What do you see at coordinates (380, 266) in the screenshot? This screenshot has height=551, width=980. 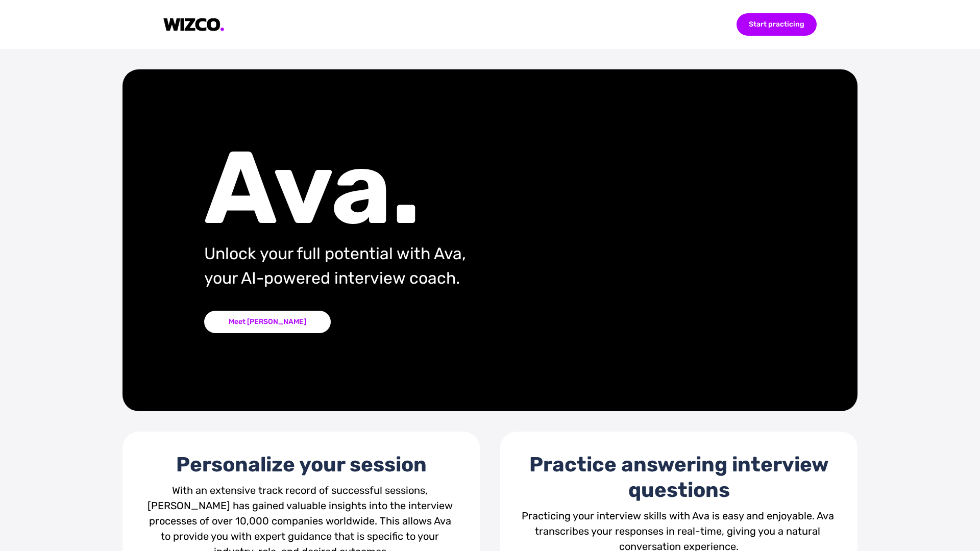 I see `div: Unlock your full potential with Ava, your AI-powered interview coach.` at bounding box center [380, 266].